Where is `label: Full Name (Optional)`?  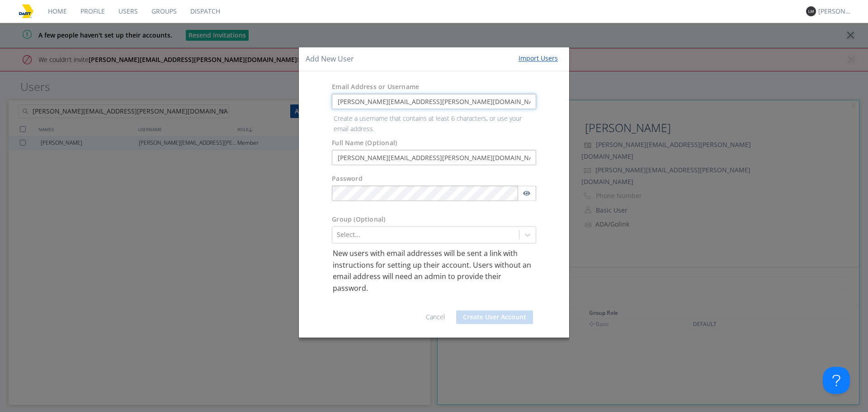
label: Full Name (Optional) is located at coordinates (364, 143).